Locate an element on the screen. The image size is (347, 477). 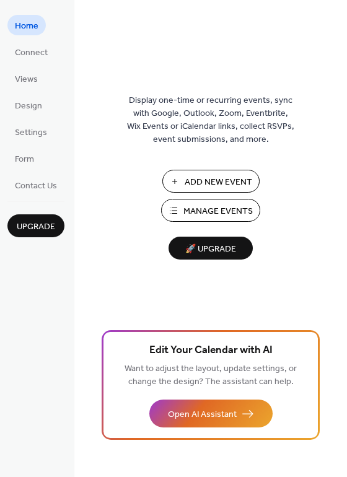
a: Contact Us is located at coordinates (36, 185).